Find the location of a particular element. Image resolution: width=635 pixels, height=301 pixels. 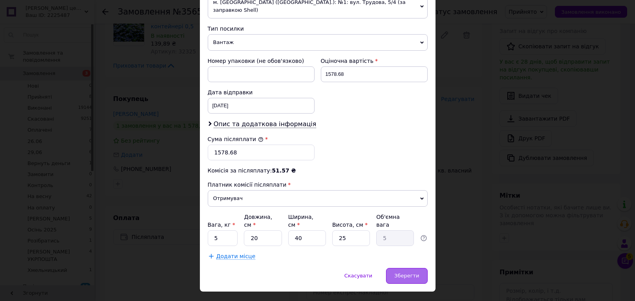

span: 51.57 ₴ is located at coordinates (284, 171).